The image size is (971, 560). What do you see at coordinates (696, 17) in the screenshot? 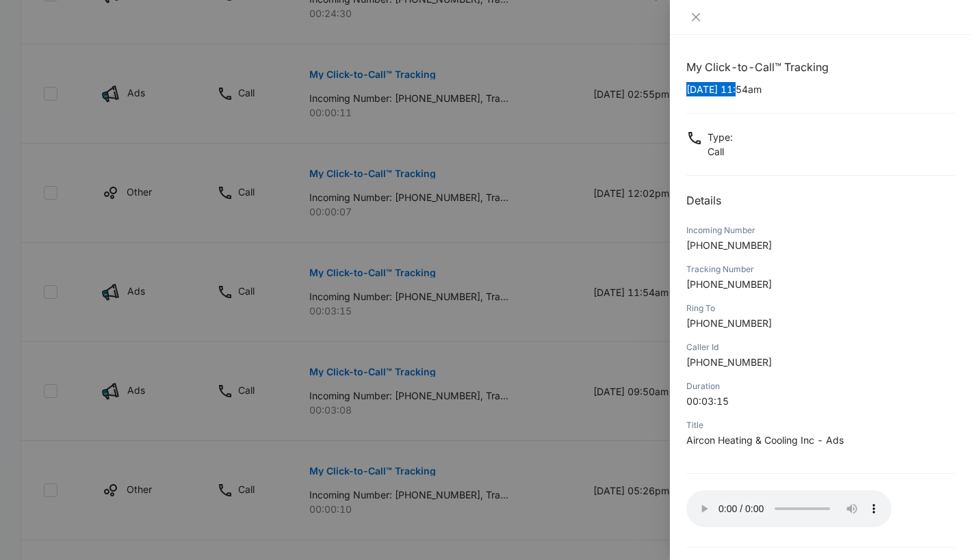
I see `span: close` at bounding box center [696, 17].